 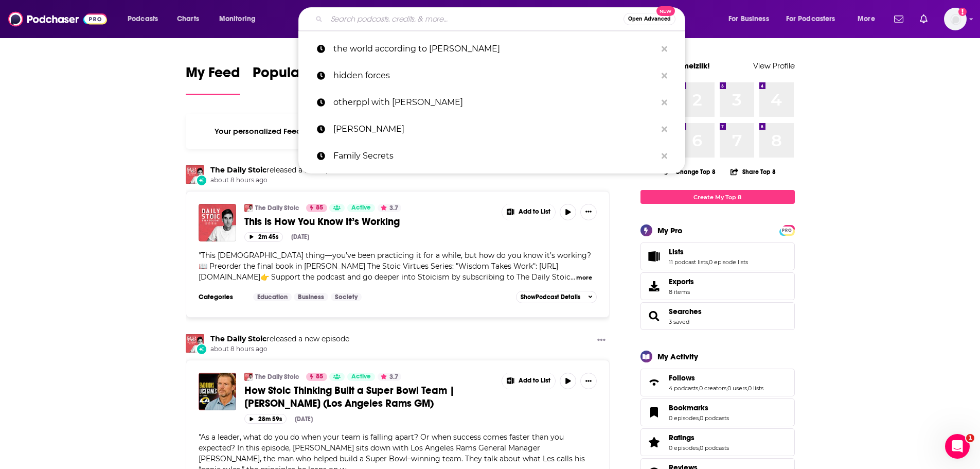 What do you see at coordinates (264, 237) in the screenshot?
I see `button: 2m 45s` at bounding box center [264, 237].